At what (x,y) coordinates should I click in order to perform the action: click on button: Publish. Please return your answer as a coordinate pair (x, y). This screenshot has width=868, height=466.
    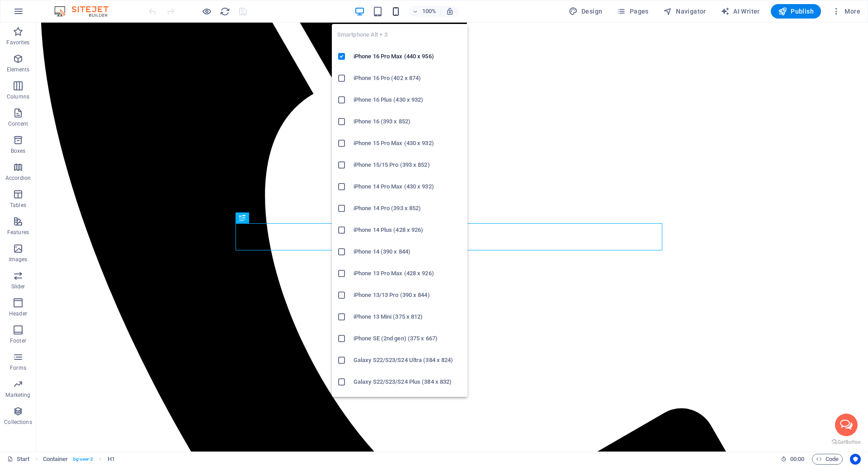
    Looking at the image, I should click on (796, 12).